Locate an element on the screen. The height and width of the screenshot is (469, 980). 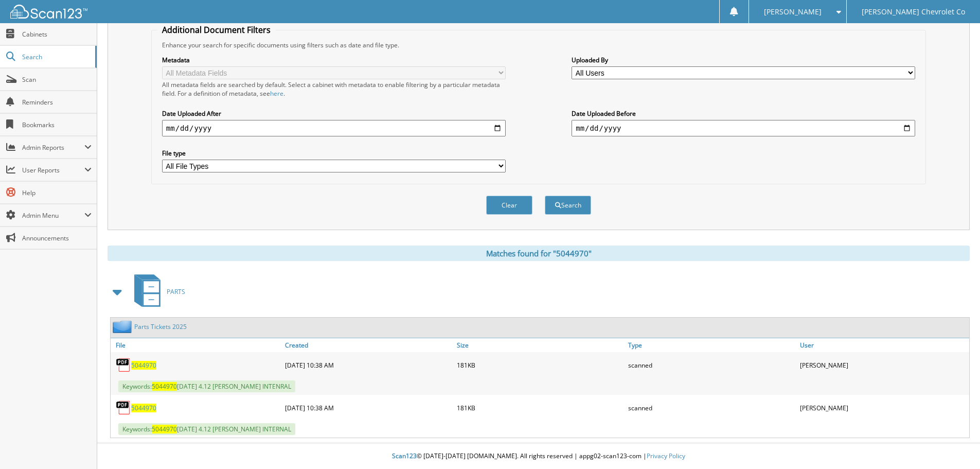
div: Chat Widget is located at coordinates (954, 445).